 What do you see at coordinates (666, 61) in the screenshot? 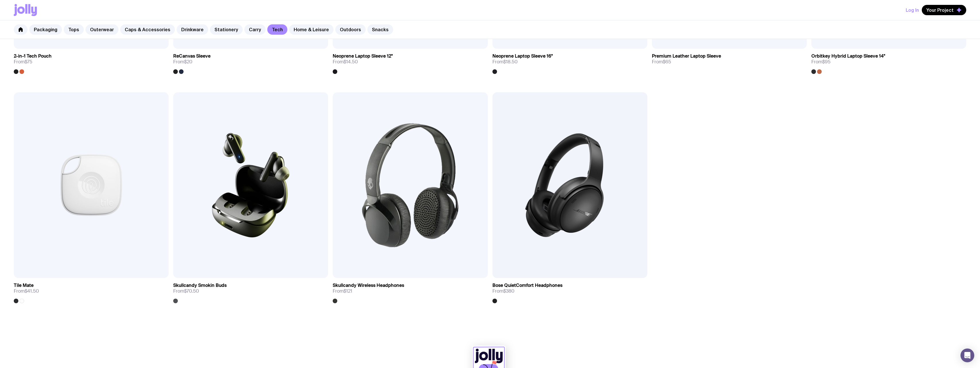
I see `span: $65` at bounding box center [666, 61].